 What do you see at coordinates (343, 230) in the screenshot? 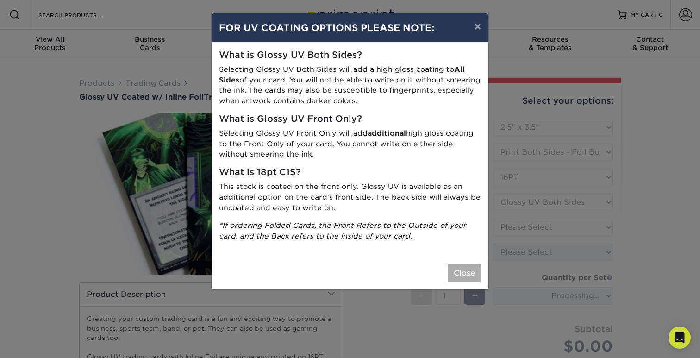
I see `i: *If ordering Folded Cards, the Front Refers to the Outside of your card, and the Back refers to t...` at bounding box center [343, 230].